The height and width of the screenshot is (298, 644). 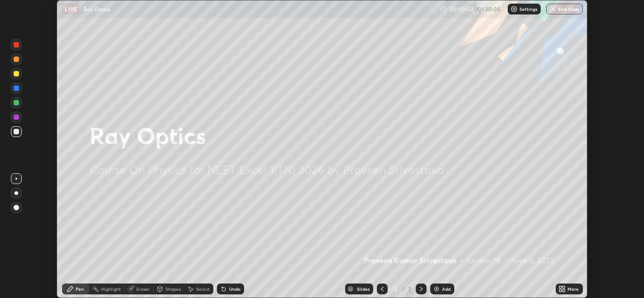 What do you see at coordinates (203, 289) in the screenshot?
I see `div: Select` at bounding box center [203, 289].